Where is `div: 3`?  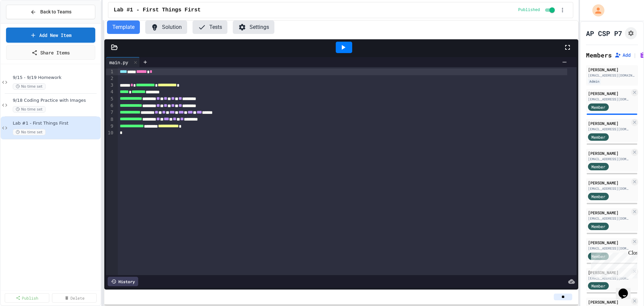
div: 3 is located at coordinates (110, 85).